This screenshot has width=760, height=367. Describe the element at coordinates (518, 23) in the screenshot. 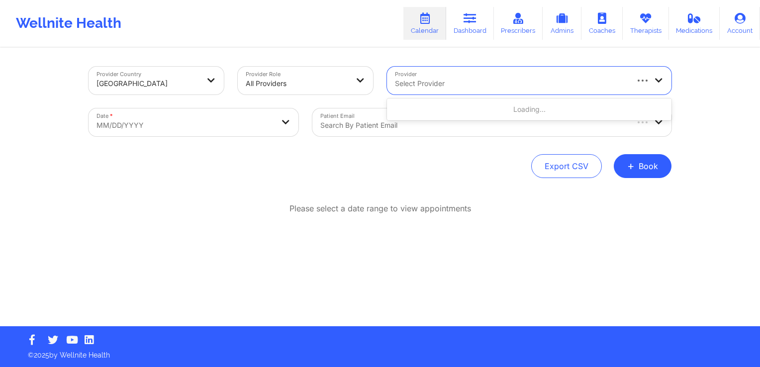

I see `a: Prescribers` at that location.